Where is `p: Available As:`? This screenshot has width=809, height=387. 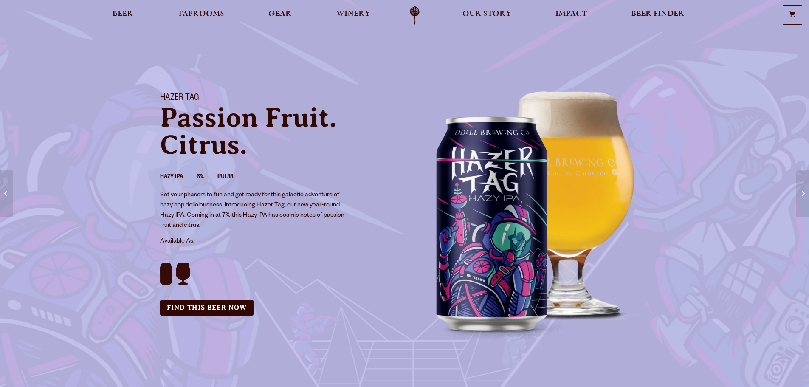
p: Available As: is located at coordinates (277, 242).